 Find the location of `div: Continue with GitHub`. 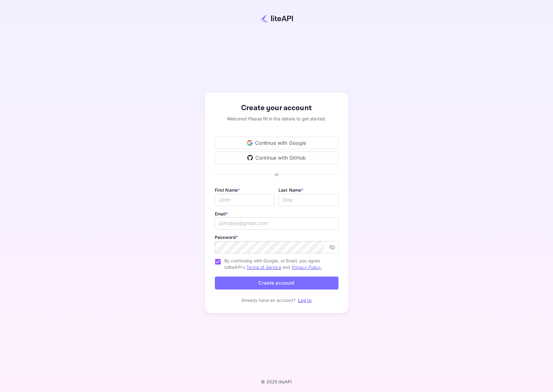

div: Continue with GitHub is located at coordinates (277, 158).